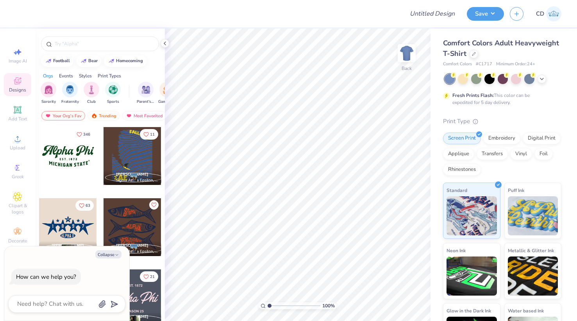 The width and height of the screenshot is (577, 321). I want to click on span: CD, so click(540, 14).